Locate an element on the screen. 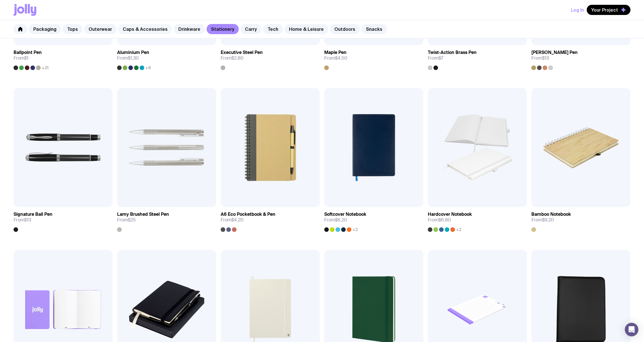  button: Log In is located at coordinates (577, 10).